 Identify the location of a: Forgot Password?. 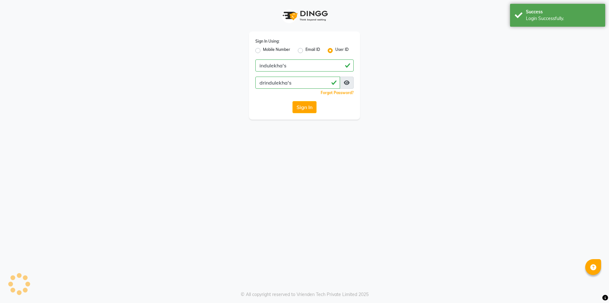
(337, 92).